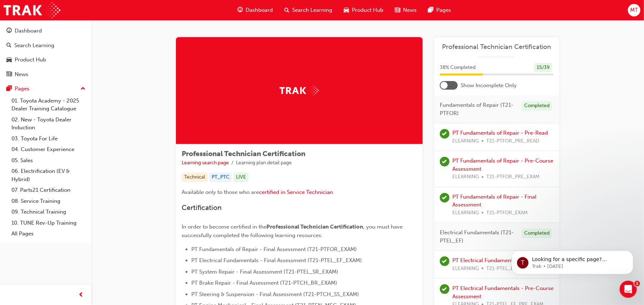  I want to click on button: MT, so click(634, 10).